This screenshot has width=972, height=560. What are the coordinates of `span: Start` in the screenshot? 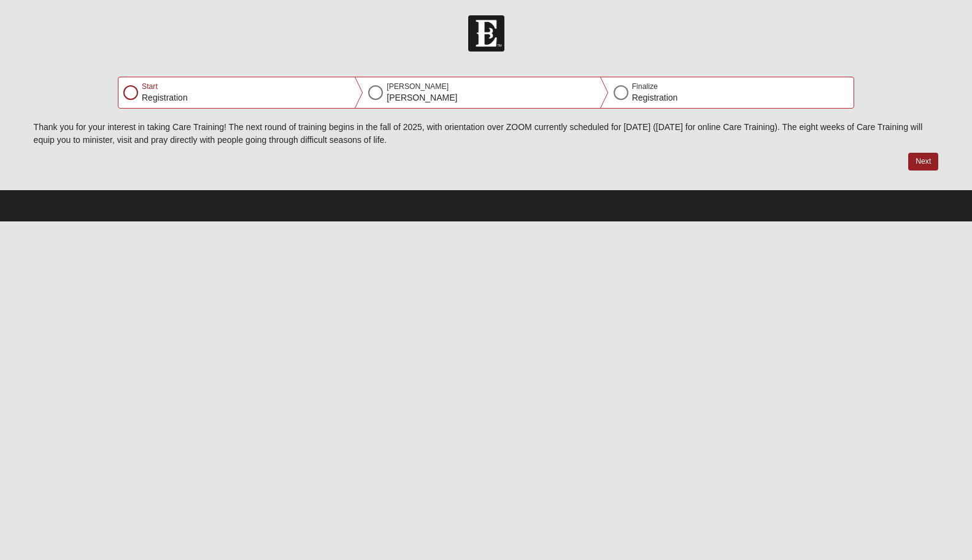 It's located at (150, 86).